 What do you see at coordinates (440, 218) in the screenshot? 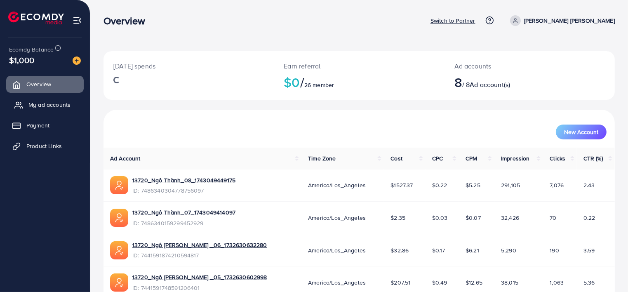
I see `span: $0.03` at bounding box center [440, 218].